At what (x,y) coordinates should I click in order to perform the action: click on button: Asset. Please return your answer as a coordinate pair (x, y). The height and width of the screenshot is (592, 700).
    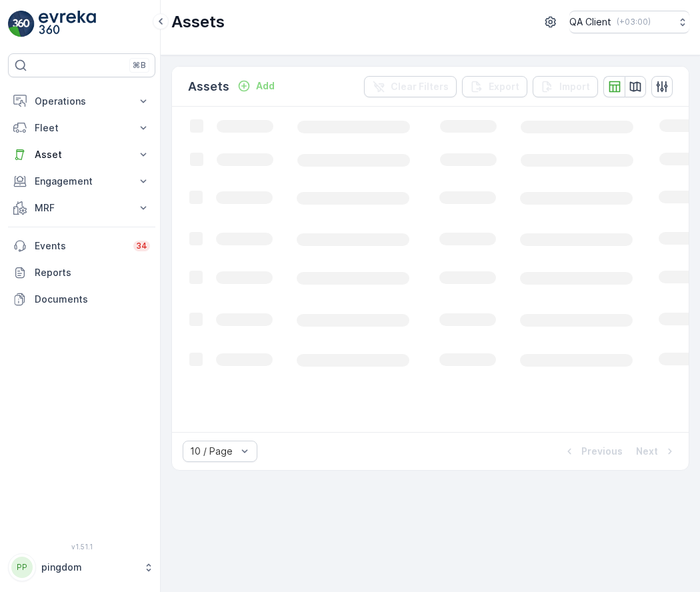
    Looking at the image, I should click on (82, 155).